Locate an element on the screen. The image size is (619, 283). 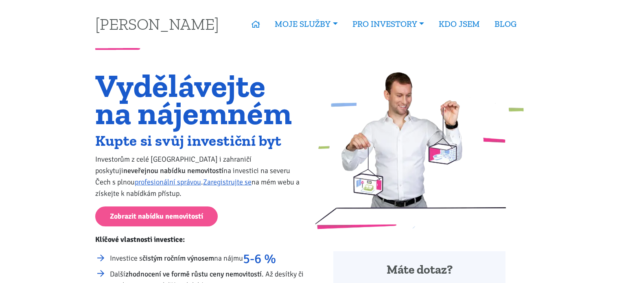
a: profesionální správou is located at coordinates (168, 182).